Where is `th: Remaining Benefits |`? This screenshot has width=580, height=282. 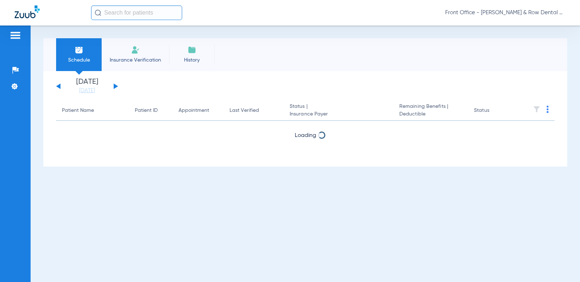 th: Remaining Benefits | is located at coordinates (431, 111).